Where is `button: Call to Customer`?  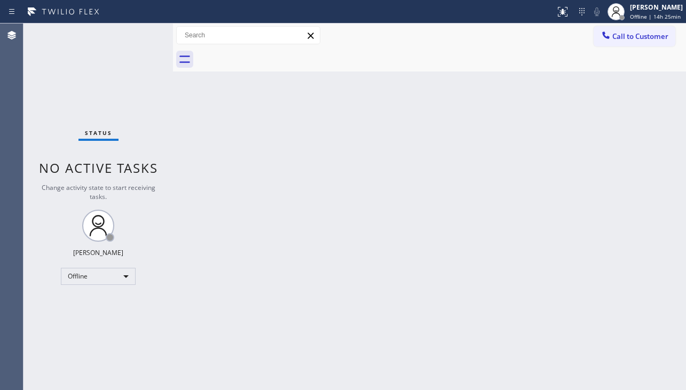
button: Call to Customer is located at coordinates (634, 36).